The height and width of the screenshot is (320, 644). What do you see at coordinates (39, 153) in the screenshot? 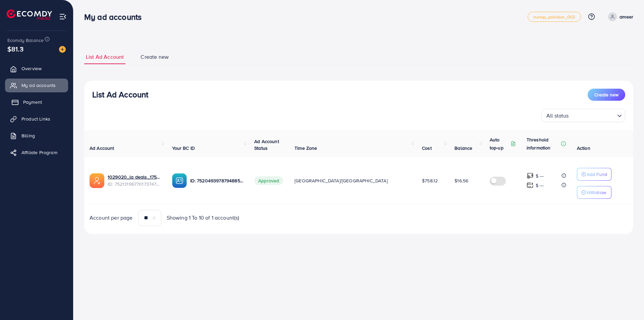
I see `span: Affiliate Program` at bounding box center [39, 153].